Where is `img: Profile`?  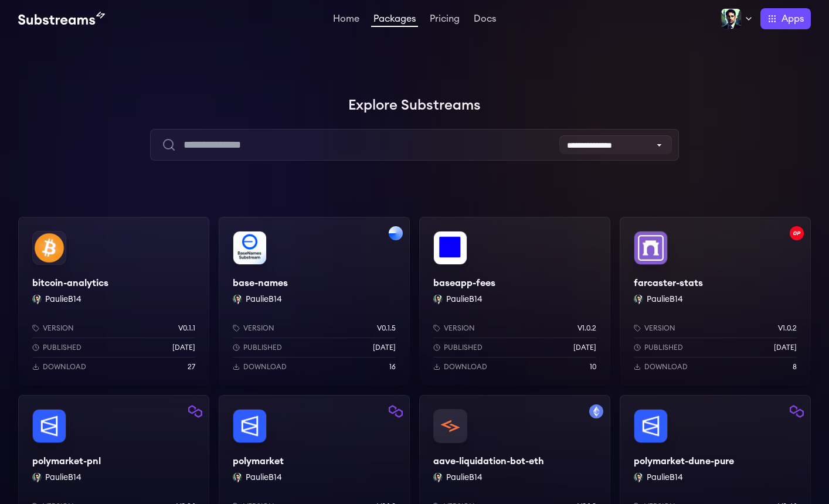
img: Profile is located at coordinates (731, 19).